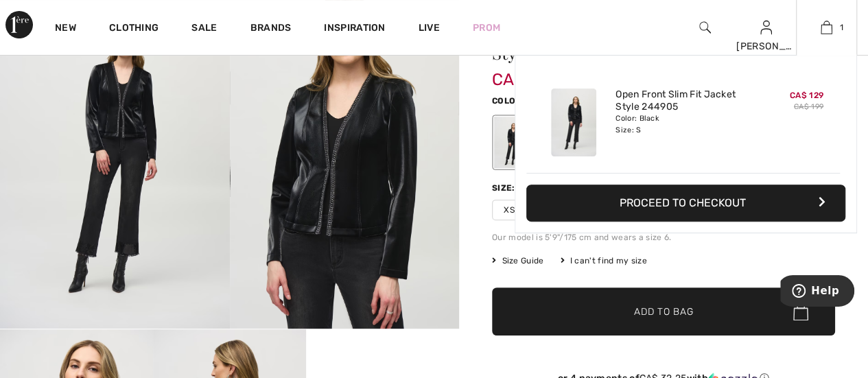  I want to click on button: Proceed to Checkout, so click(685, 203).